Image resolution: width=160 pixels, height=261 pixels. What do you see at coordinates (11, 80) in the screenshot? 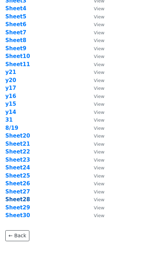
I see `strong: y20` at bounding box center [11, 80].